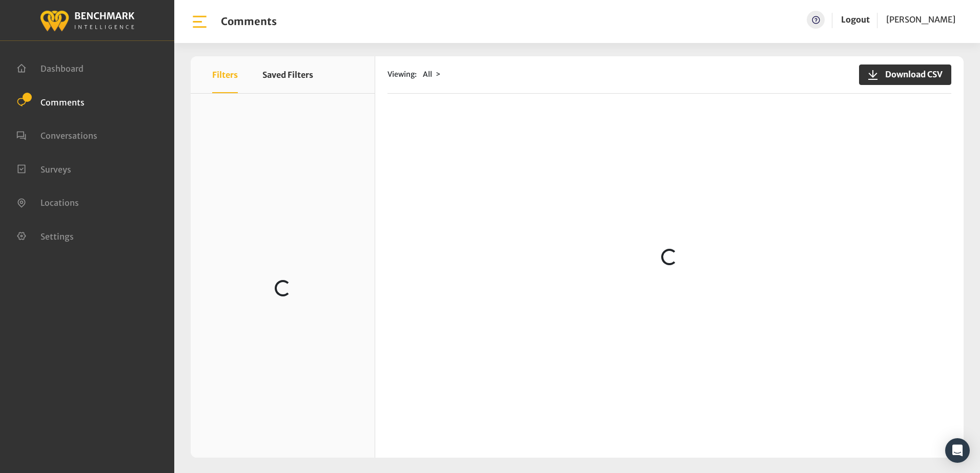 The image size is (980, 473). Describe the element at coordinates (287, 75) in the screenshot. I see `button: Saved Filters` at that location.